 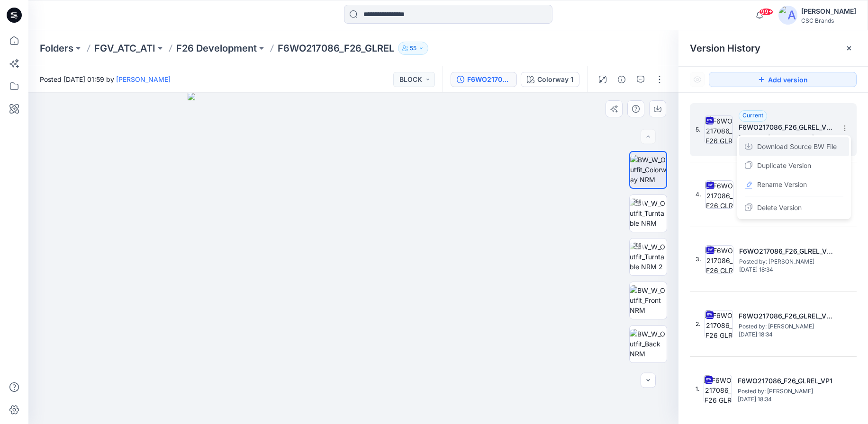 I want to click on img: eyJhbGciOiJIUzI1NiIsImtpZCI6IjAiLCJzbHQiOiJzZXMiLCJ0eXAiOiJKV1QifQ.eyJkYXRhIjp7InR5cGUiOiJzdG9yYW..., so click(x=353, y=259).